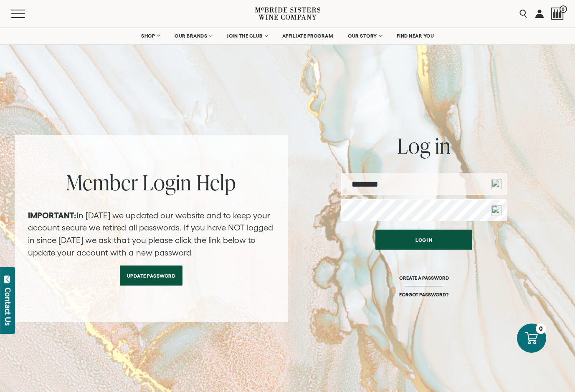 This screenshot has height=392, width=575. I want to click on span: SHOP, so click(148, 36).